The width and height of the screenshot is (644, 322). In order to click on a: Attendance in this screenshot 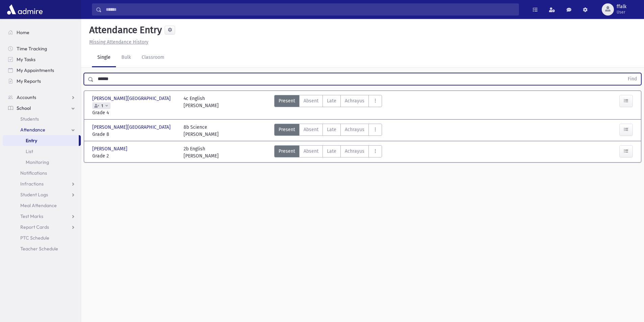, I will do `click(41, 130)`.